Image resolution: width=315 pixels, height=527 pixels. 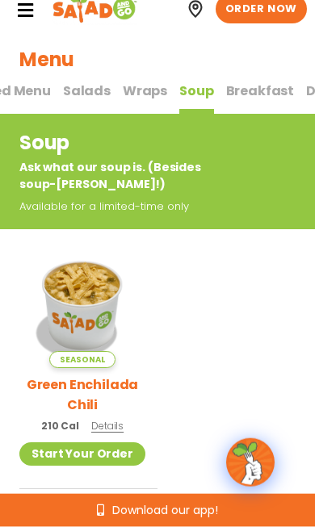 I want to click on img: wpChatIcon, so click(x=250, y=463).